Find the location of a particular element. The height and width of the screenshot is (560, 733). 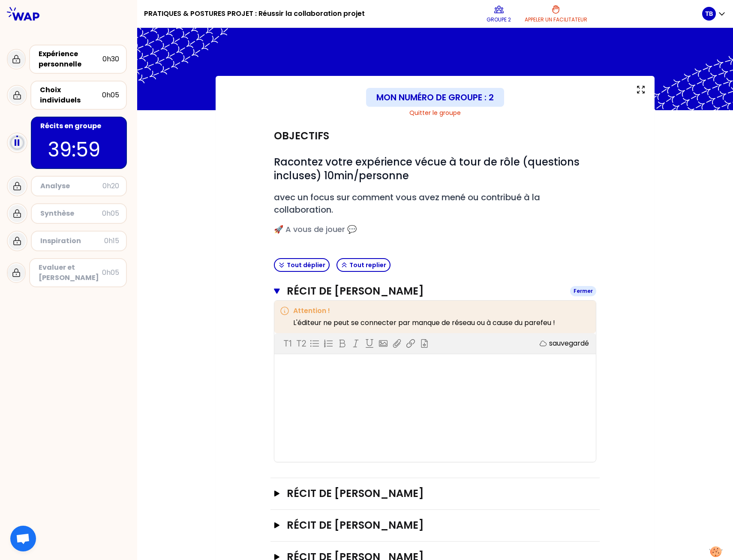

div: Choix individuels is located at coordinates (71, 95).